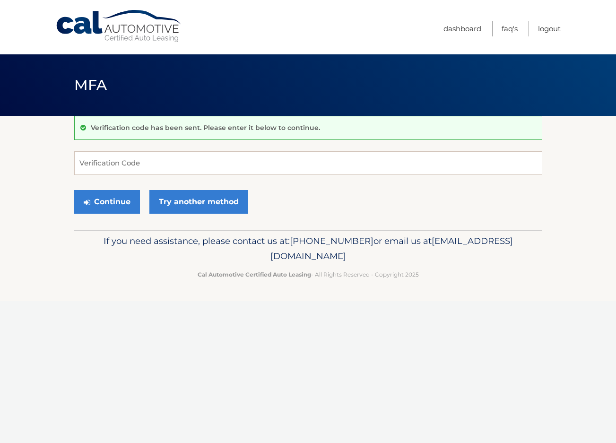 Image resolution: width=616 pixels, height=443 pixels. Describe the element at coordinates (462, 28) in the screenshot. I see `a: Dashboard` at that location.